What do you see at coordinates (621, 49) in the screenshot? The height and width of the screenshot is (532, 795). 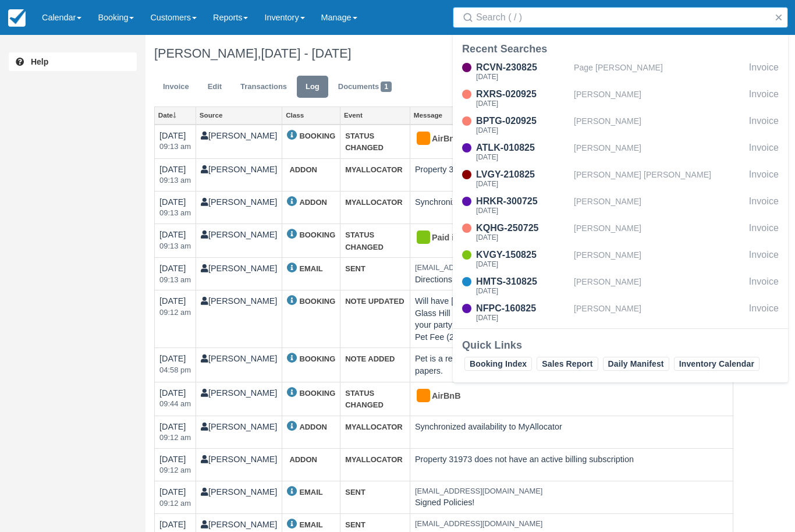 I see `div: Recent Searches` at bounding box center [621, 49].